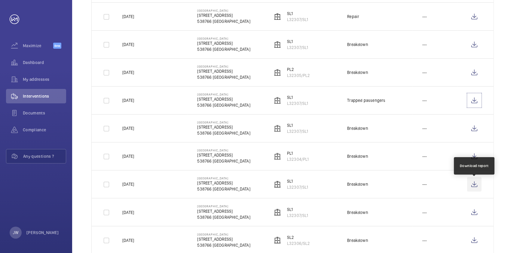  What do you see at coordinates (298, 69) in the screenshot?
I see `p: PL2` at bounding box center [298, 69].